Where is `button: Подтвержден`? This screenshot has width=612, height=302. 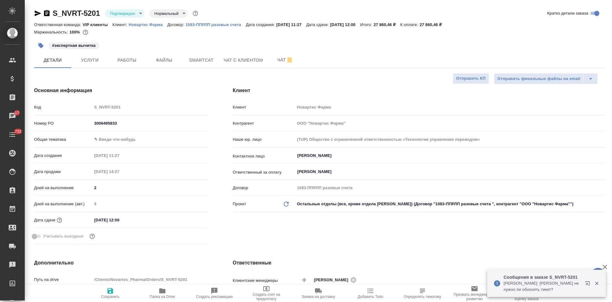
button: Подтвержден is located at coordinates (123, 13).